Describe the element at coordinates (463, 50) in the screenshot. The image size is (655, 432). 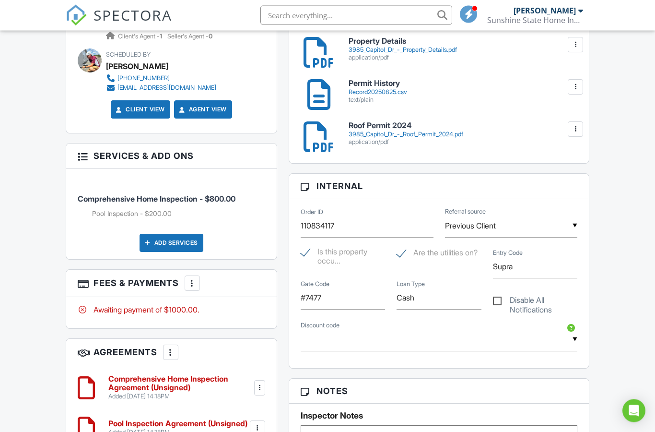
I see `div: 3985_Capitol_Dr_-_Property_Details.pdf` at that location.